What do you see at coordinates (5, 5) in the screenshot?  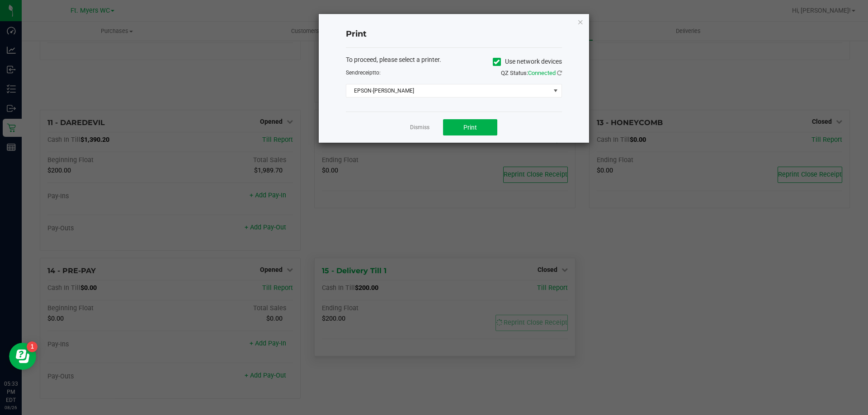 I see `span: 1` at bounding box center [5, 5].